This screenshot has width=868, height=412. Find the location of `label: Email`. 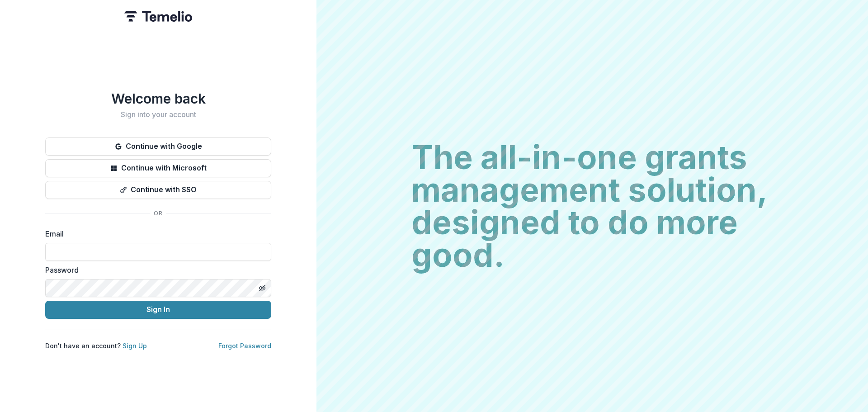

label: Email is located at coordinates (155, 233).